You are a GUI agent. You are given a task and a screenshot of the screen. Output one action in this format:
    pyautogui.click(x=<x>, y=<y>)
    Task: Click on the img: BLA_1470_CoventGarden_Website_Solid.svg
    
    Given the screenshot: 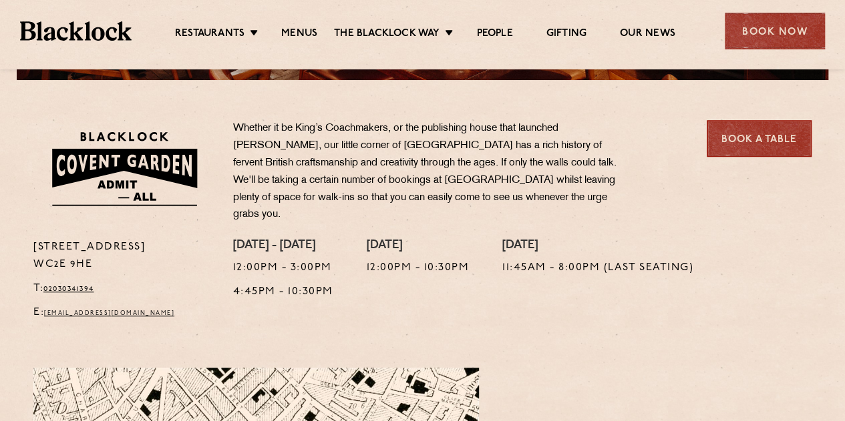 What is the action you would take?
    pyautogui.click(x=123, y=168)
    